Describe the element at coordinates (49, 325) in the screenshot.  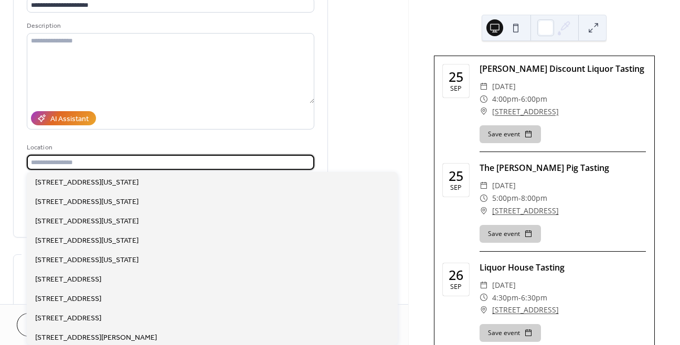
I see `a: Cancel` at that location.